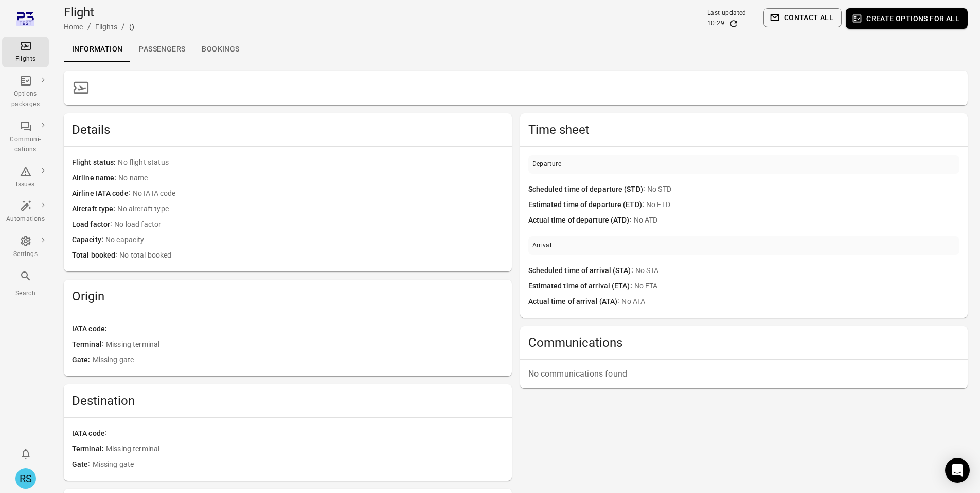  Describe the element at coordinates (744, 373) in the screenshot. I see `p: No communications found` at that location.